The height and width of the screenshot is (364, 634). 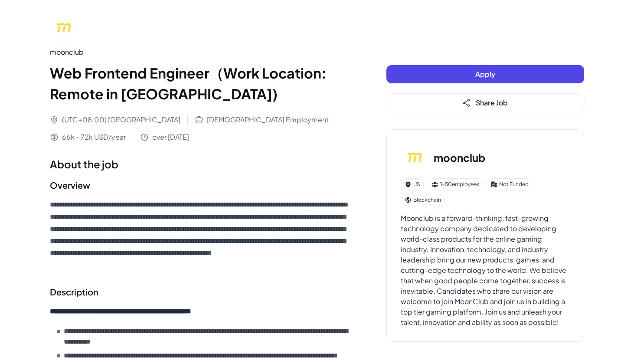 What do you see at coordinates (201, 164) in the screenshot?
I see `h1: About the job` at bounding box center [201, 164].